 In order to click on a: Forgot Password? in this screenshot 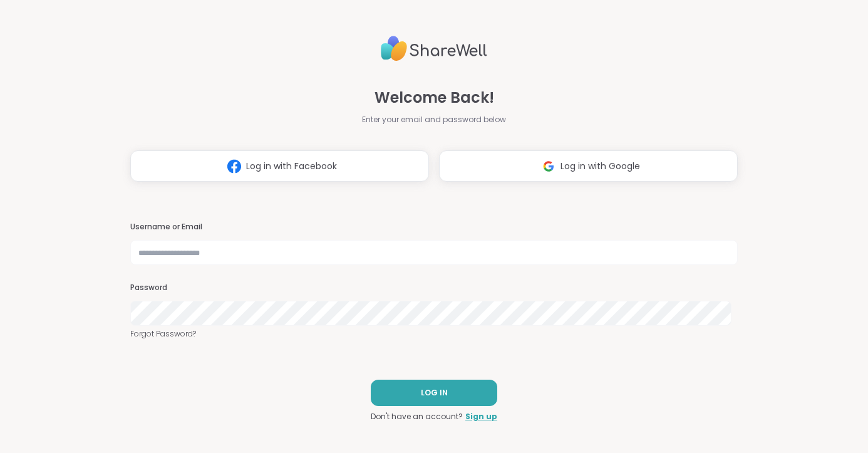, I will do `click(434, 334)`.